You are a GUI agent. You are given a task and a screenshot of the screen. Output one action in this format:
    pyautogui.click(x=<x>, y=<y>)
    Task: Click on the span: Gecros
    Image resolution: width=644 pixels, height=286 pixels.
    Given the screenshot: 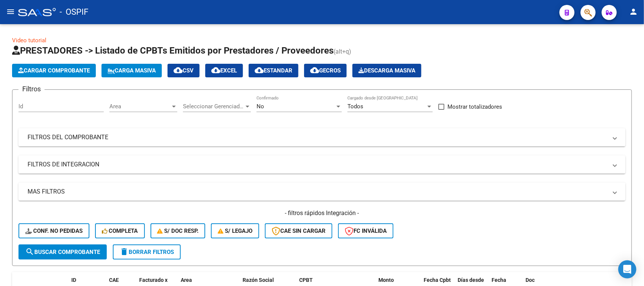 What is the action you would take?
    pyautogui.click(x=325, y=71)
    